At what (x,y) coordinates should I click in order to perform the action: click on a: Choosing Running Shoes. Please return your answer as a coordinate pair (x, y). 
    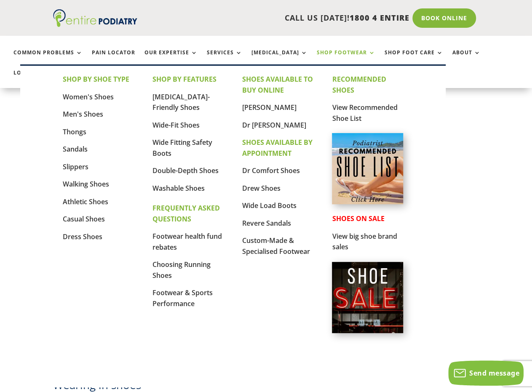
    Looking at the image, I should click on (181, 270).